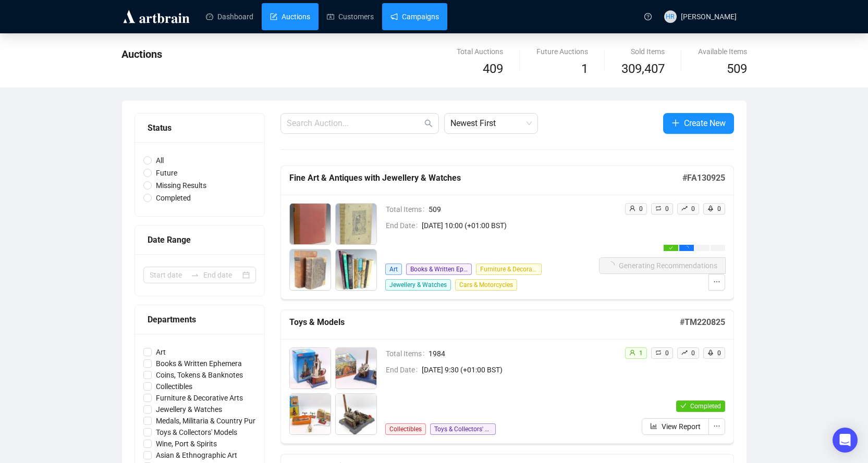 This screenshot has height=463, width=868. Describe the element at coordinates (486, 178) in the screenshot. I see `h5: Fine Art & Antiques with Jewellery & Watches` at that location.